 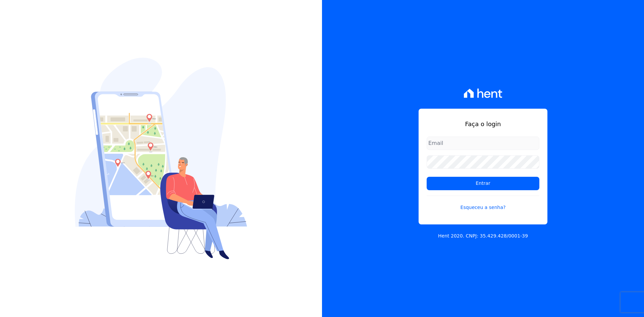 What do you see at coordinates (483, 124) in the screenshot?
I see `h1: Faça o login` at bounding box center [483, 124].